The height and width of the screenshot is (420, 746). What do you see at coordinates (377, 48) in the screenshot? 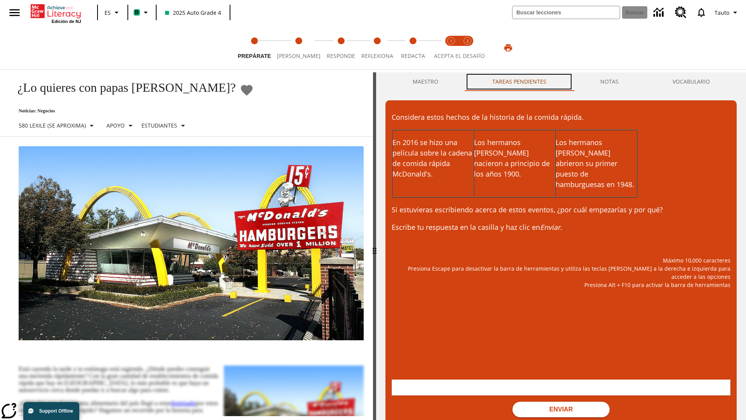
I see `button: Reflexiona step 4 of 5` at bounding box center [377, 48].